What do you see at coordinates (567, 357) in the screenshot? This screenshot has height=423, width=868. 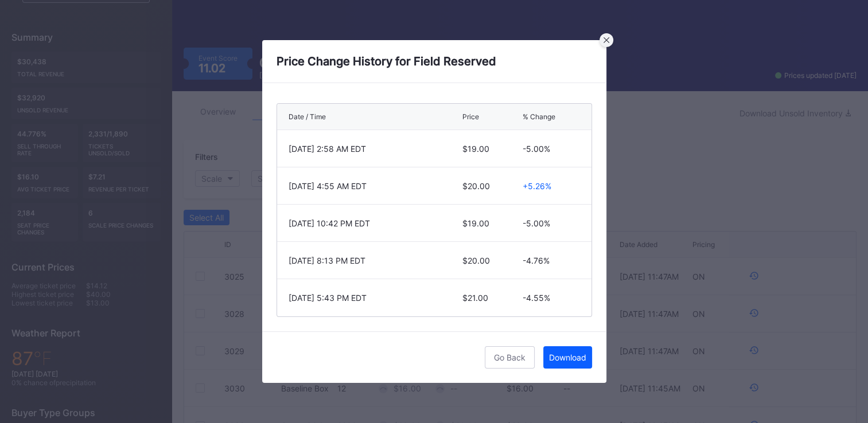 I see `div: Download` at bounding box center [567, 357].